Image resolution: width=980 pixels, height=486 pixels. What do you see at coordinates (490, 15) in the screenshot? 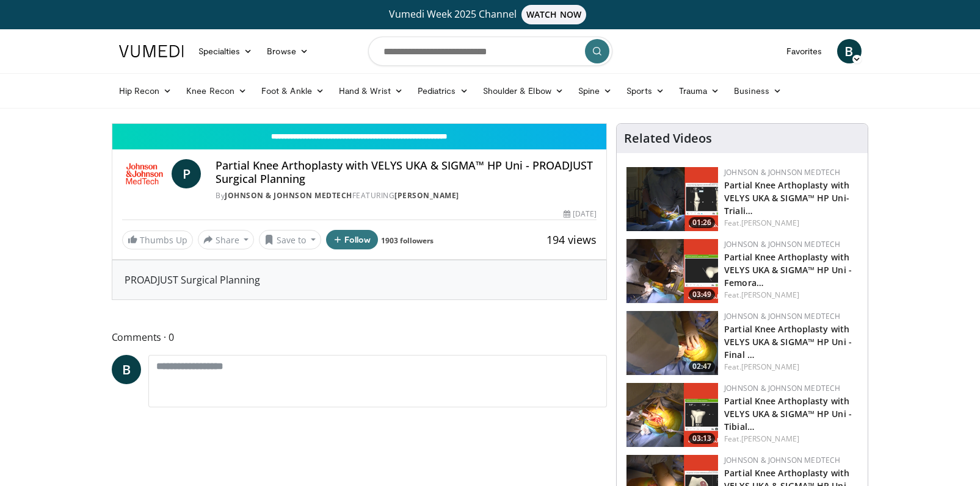
I see `a: Vumedi Week 2025 ChannelWATCH NOW` at bounding box center [490, 15].